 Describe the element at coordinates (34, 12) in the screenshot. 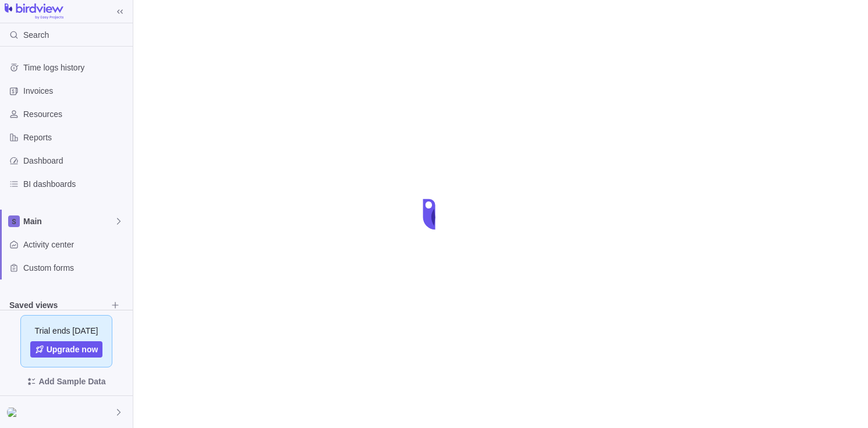

I see `img: logo` at that location.